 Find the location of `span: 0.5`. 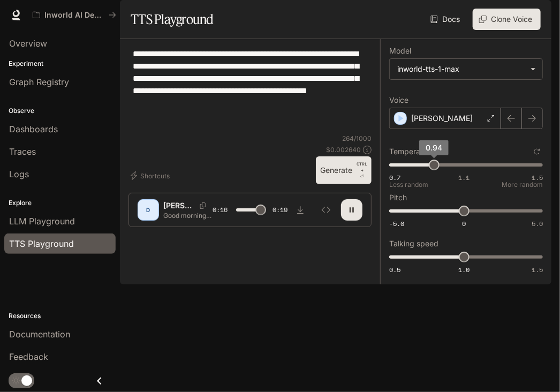

span: 0.5 is located at coordinates (395, 269).